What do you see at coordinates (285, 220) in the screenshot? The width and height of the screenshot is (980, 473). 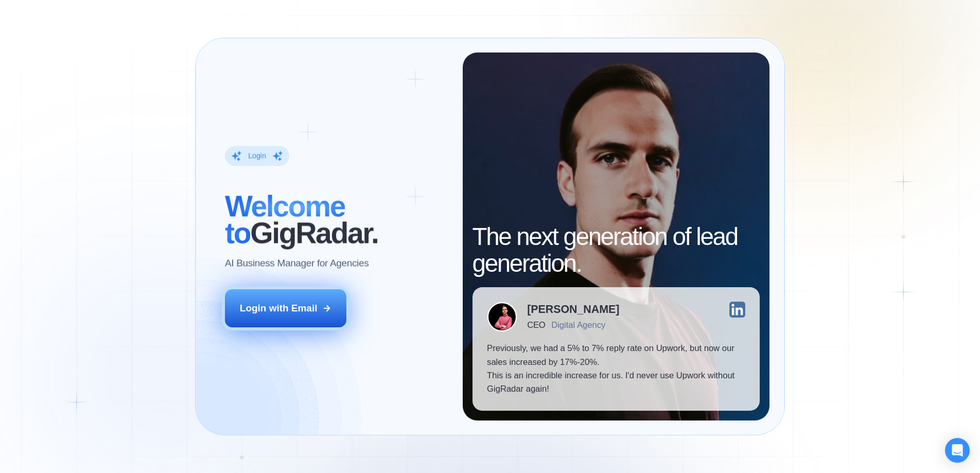 I see `span: Welcome to` at bounding box center [285, 220].